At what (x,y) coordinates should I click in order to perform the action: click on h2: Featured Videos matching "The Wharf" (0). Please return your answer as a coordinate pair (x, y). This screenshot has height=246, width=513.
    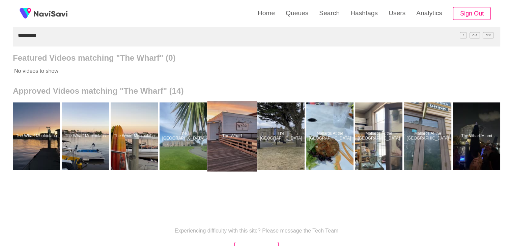
    Looking at the image, I should click on (256, 58).